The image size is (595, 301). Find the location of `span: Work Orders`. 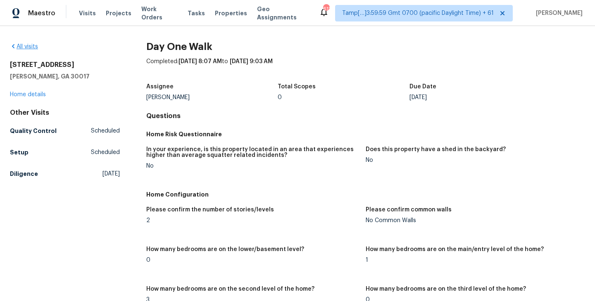

span: Work Orders is located at coordinates (160, 13).